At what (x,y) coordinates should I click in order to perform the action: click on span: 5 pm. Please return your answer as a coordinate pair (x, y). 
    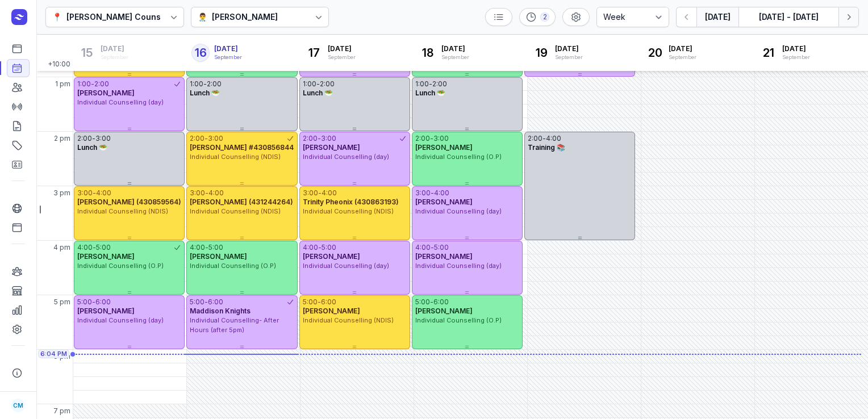
    Looking at the image, I should click on (62, 301).